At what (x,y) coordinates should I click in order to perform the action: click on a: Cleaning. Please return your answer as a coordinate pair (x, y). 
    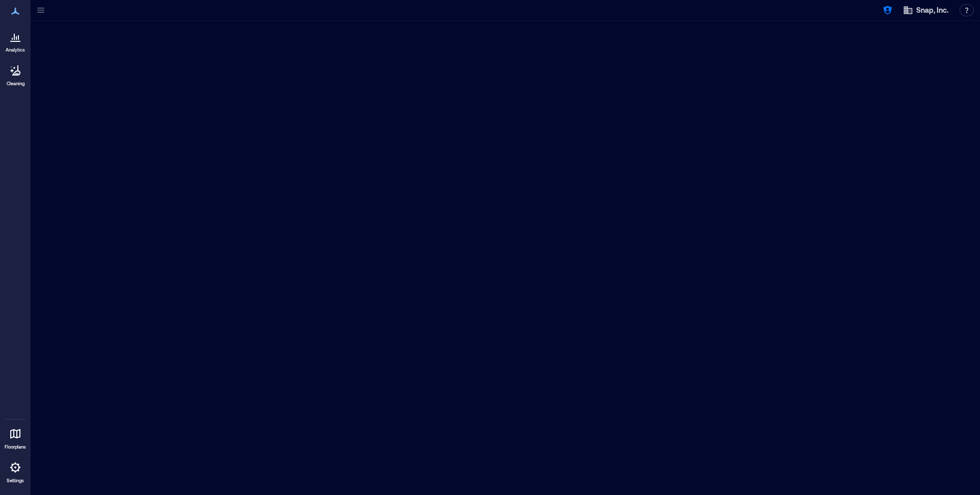
    Looking at the image, I should click on (16, 74).